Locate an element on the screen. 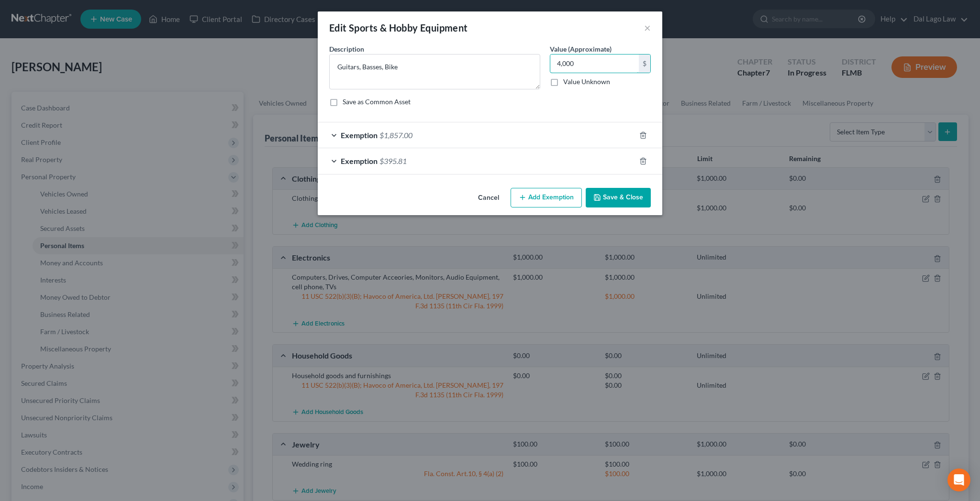  label: Value (Approximate) is located at coordinates (581, 49).